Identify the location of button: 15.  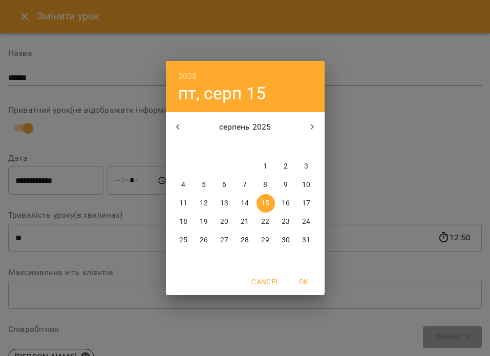
(266, 203).